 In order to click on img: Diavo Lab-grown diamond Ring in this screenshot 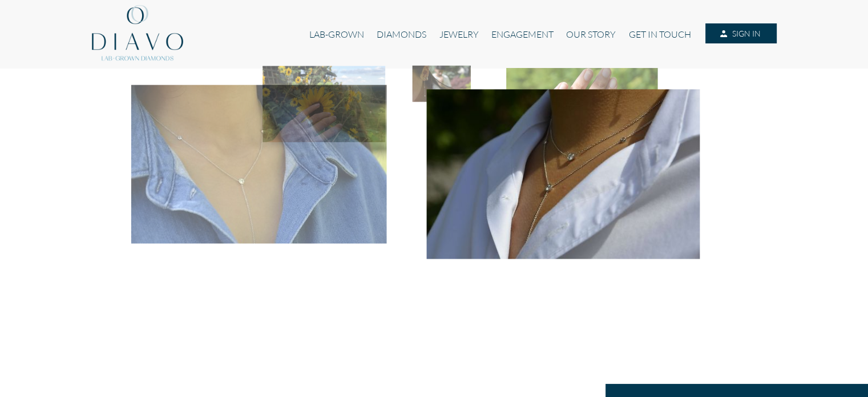, I will do `click(581, 115)`.